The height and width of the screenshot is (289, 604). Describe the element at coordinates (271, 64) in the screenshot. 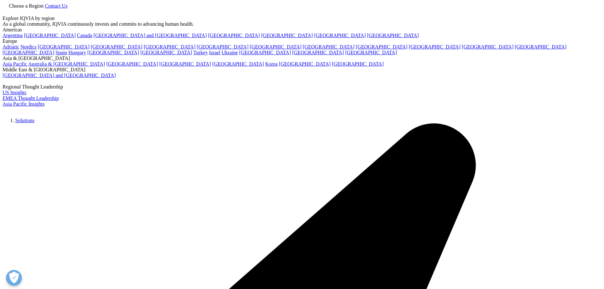

I see `a: Korea` at that location.